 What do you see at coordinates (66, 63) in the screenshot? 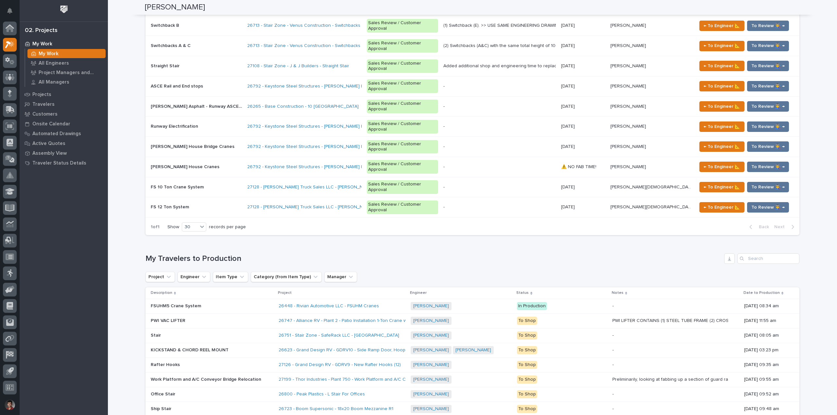
I see `a: All Engineers` at bounding box center [66, 63].